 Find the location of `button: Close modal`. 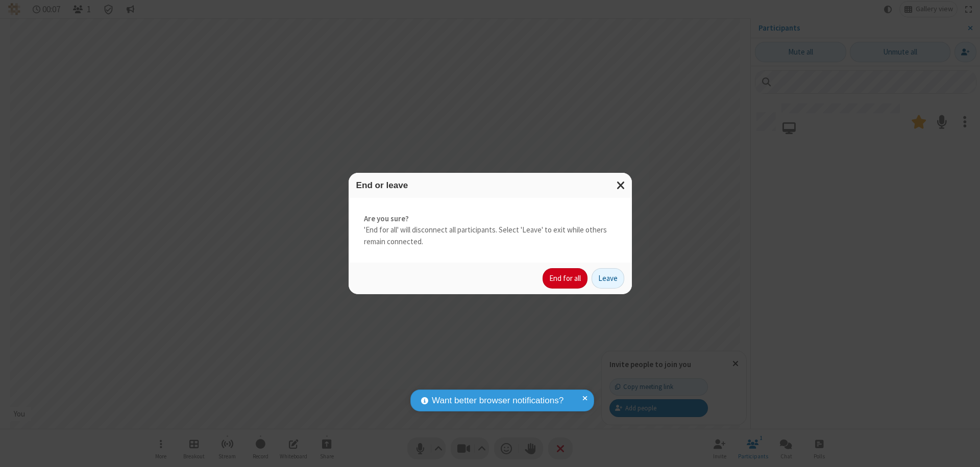

button: Close modal is located at coordinates (622, 185).